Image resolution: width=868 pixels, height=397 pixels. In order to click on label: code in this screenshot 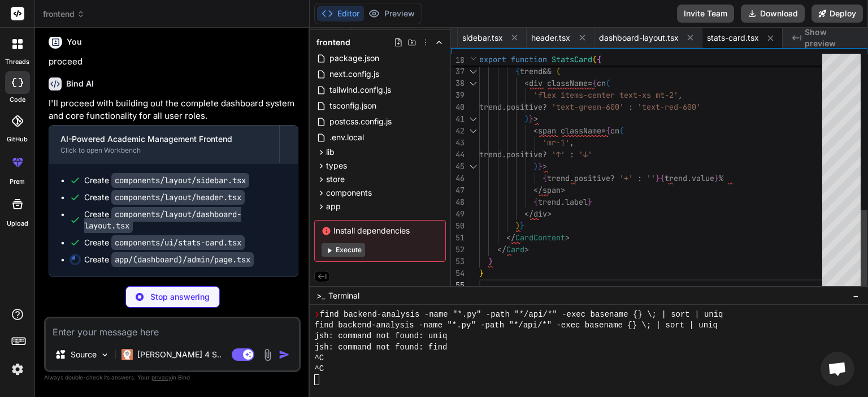, I will do `click(18, 99)`.